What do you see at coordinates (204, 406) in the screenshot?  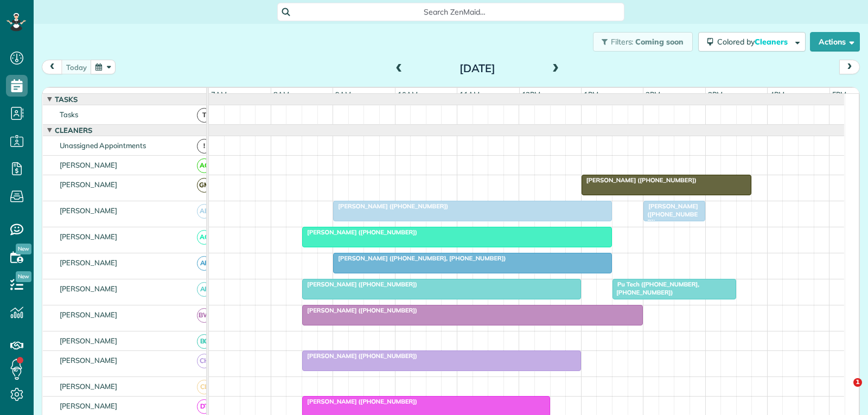 I see `span: DT` at bounding box center [204, 406].